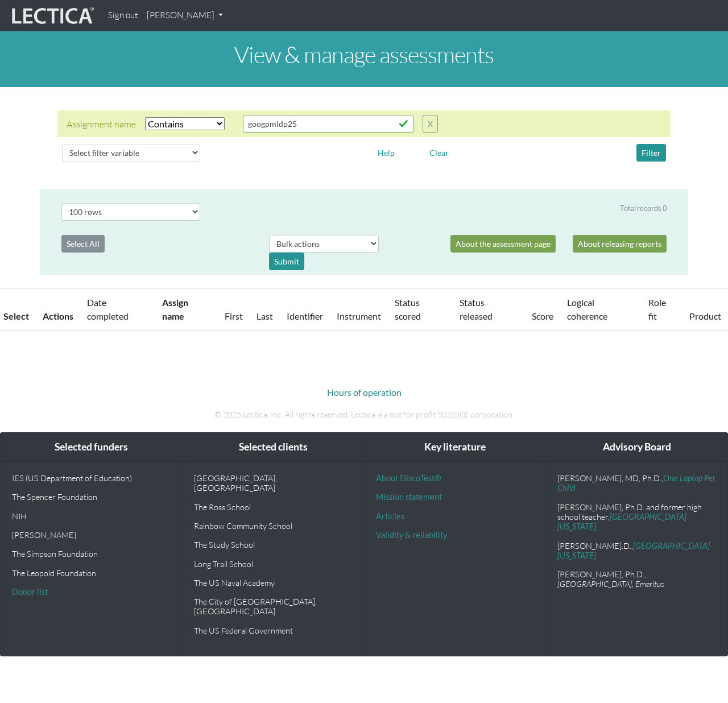 The height and width of the screenshot is (703, 728). I want to click on a: Instrument, so click(359, 316).